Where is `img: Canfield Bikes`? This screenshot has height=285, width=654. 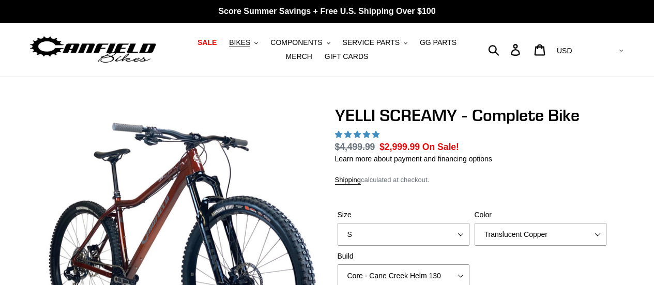
img: Canfield Bikes is located at coordinates (93, 50).